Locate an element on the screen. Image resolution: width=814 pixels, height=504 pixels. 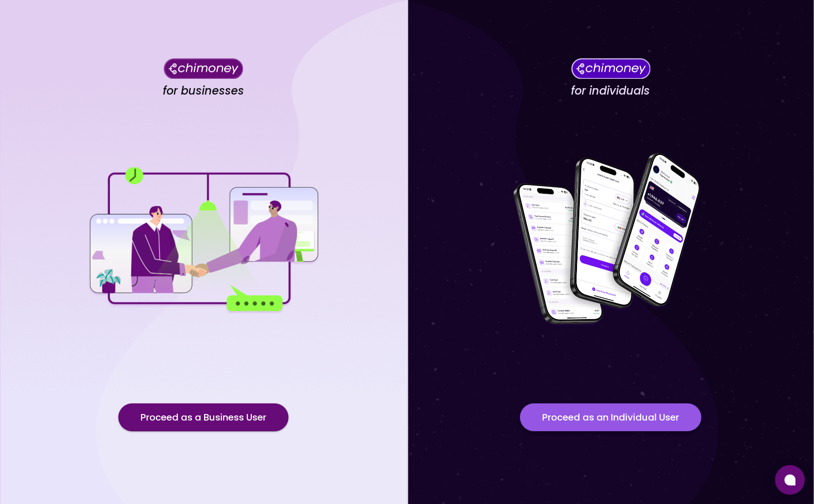
button: Open chat window is located at coordinates (790, 480).